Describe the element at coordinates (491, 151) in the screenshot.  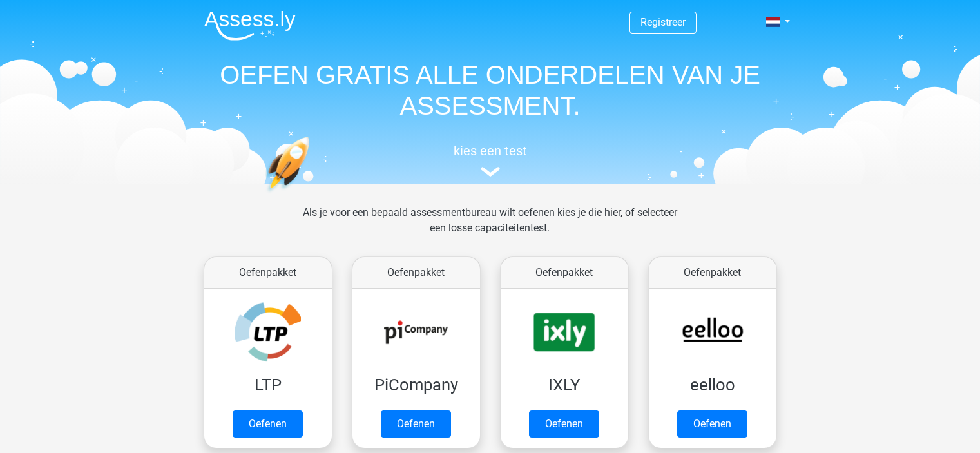
I see `h5: kies een test` at that location.